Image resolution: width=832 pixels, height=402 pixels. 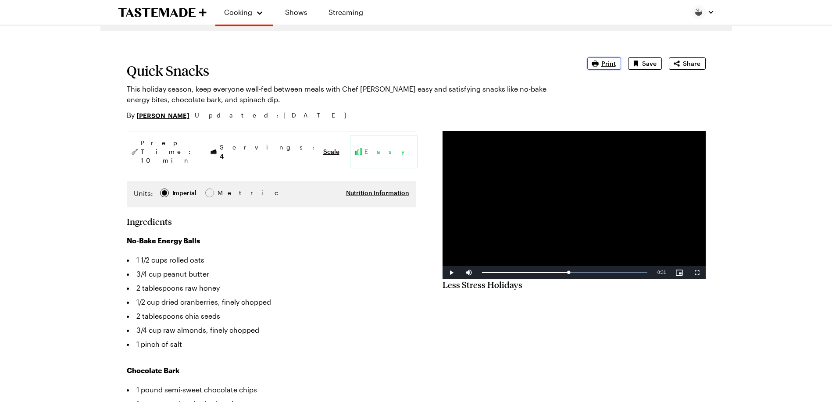 What do you see at coordinates (574, 285) in the screenshot?
I see `h2: Less Stress Holidays` at bounding box center [574, 285].